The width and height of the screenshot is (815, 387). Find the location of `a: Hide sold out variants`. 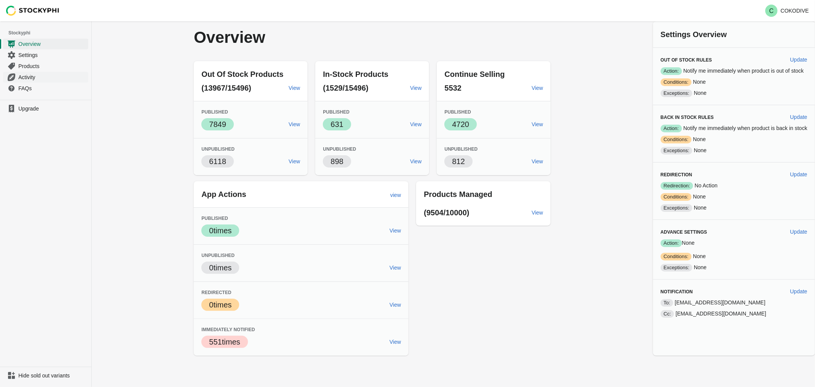

a: Hide sold out variants is located at coordinates (45, 375).